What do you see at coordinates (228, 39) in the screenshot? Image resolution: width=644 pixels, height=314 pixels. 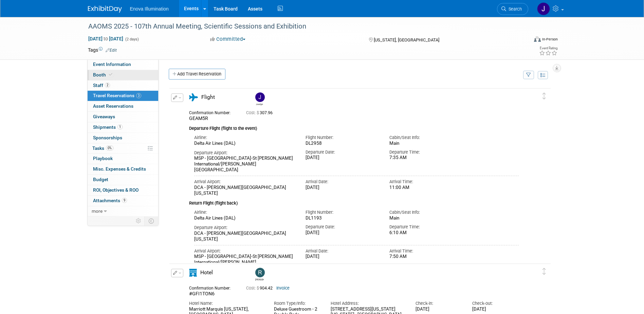 I see `button: Committed` at bounding box center [228, 39].